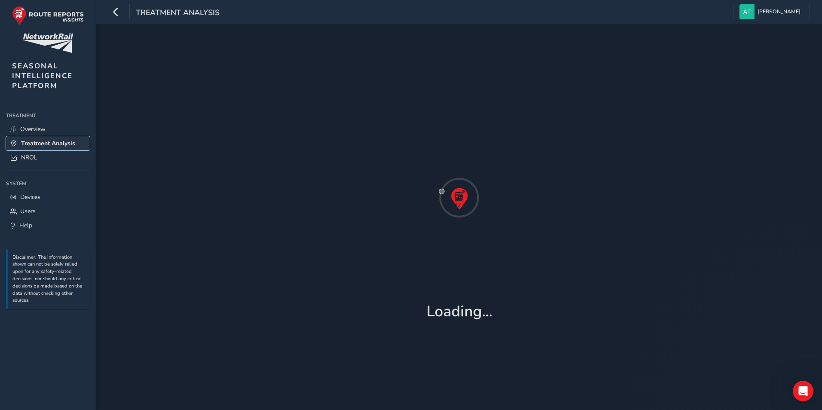  What do you see at coordinates (48, 15) in the screenshot?
I see `img: rr logo` at bounding box center [48, 15].